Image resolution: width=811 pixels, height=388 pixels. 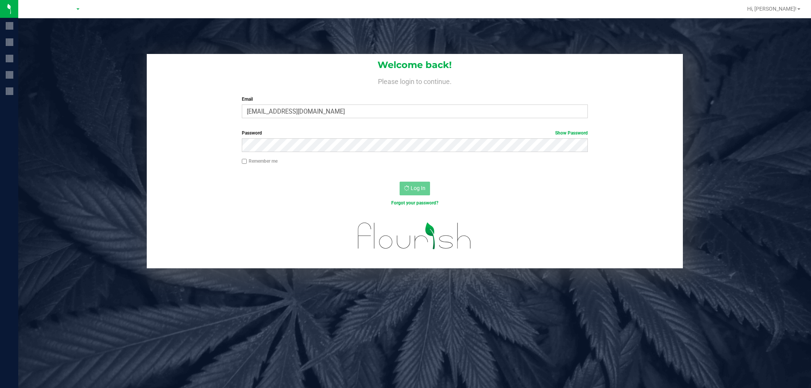 I want to click on a: Show Password, so click(x=571, y=133).